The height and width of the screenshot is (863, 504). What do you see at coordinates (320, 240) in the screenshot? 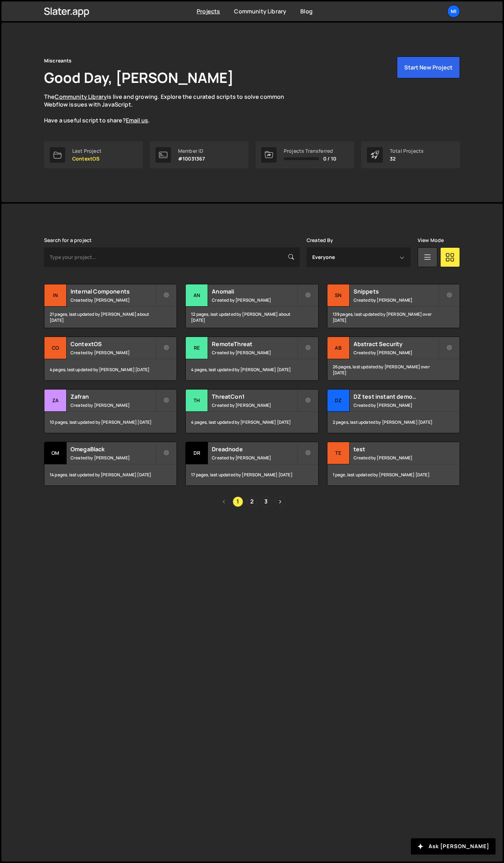
I see `label: Created By` at bounding box center [320, 240].